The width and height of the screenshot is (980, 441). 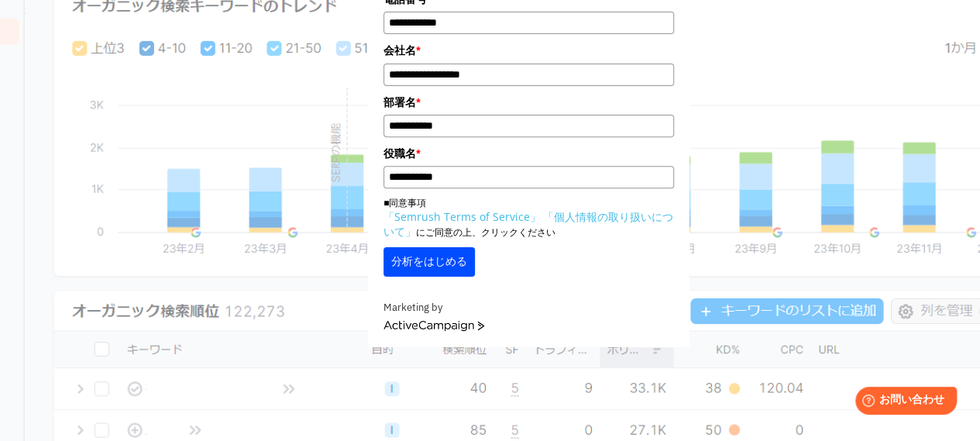 I want to click on label: 部署名, so click(x=529, y=102).